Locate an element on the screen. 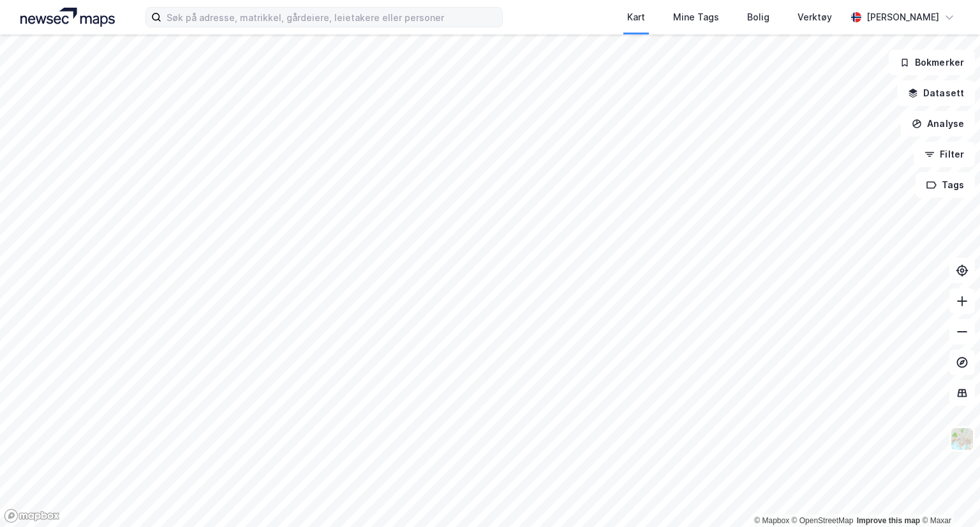 The image size is (980, 527). button: Bokmerker is located at coordinates (931, 63).